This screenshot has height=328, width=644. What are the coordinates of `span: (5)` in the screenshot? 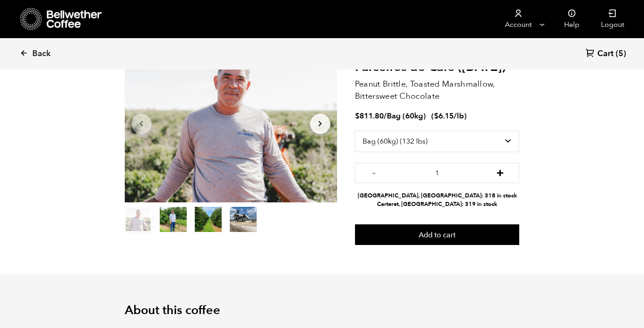 It's located at (621, 54).